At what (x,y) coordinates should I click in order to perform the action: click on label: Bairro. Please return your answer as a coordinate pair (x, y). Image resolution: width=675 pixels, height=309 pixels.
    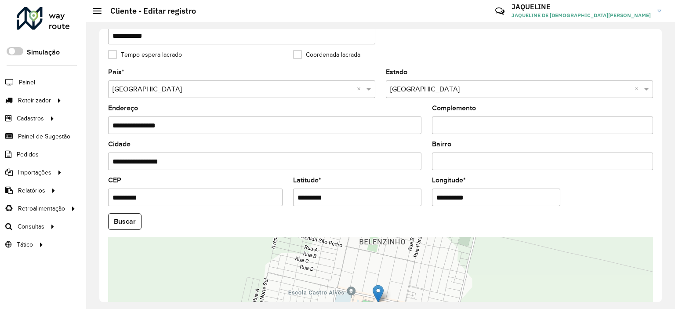
    Looking at the image, I should click on (442, 144).